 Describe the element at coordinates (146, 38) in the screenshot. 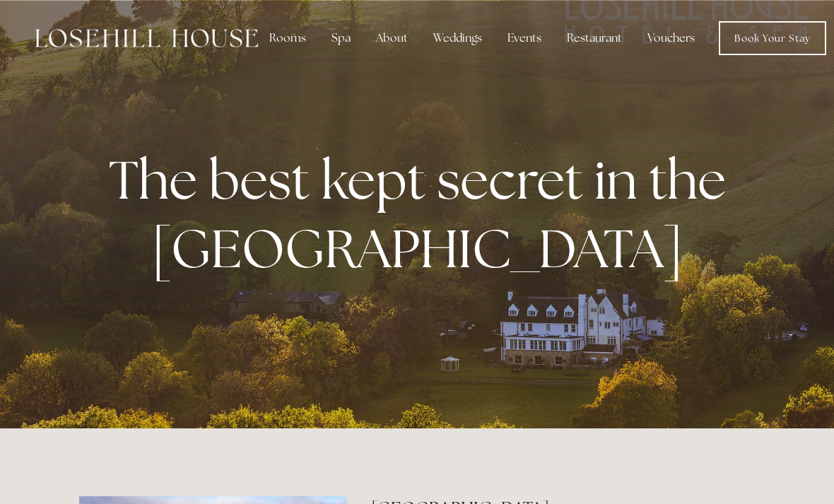

I see `img: Losehill House` at that location.